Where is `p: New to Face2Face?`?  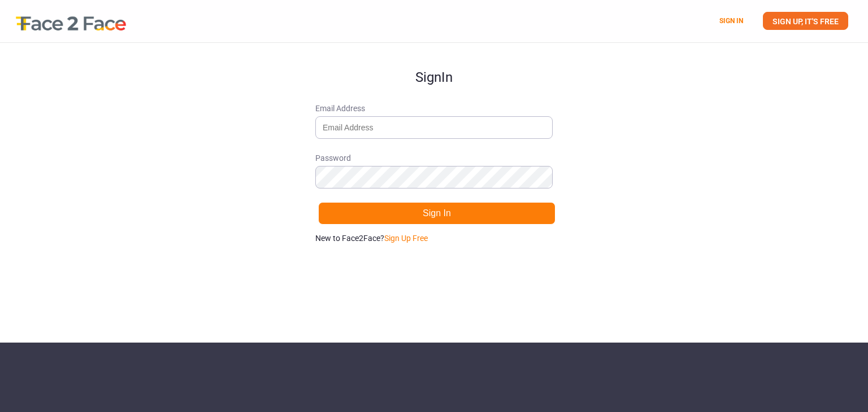 p: New to Face2Face? is located at coordinates (434, 238).